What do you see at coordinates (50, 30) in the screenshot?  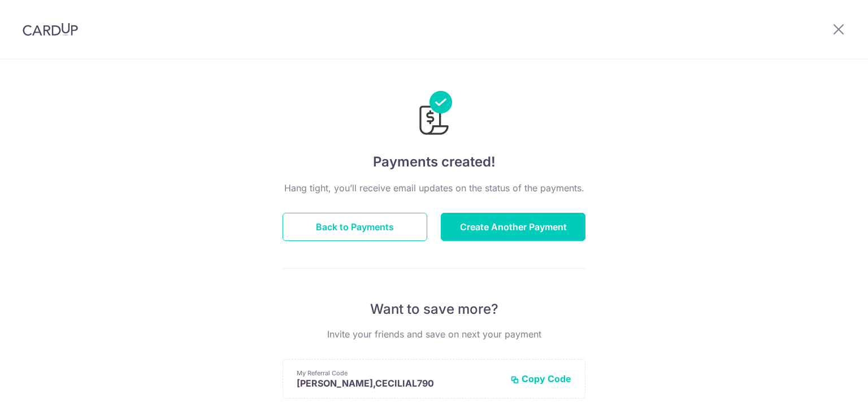 I see `img: CardUp` at bounding box center [50, 30].